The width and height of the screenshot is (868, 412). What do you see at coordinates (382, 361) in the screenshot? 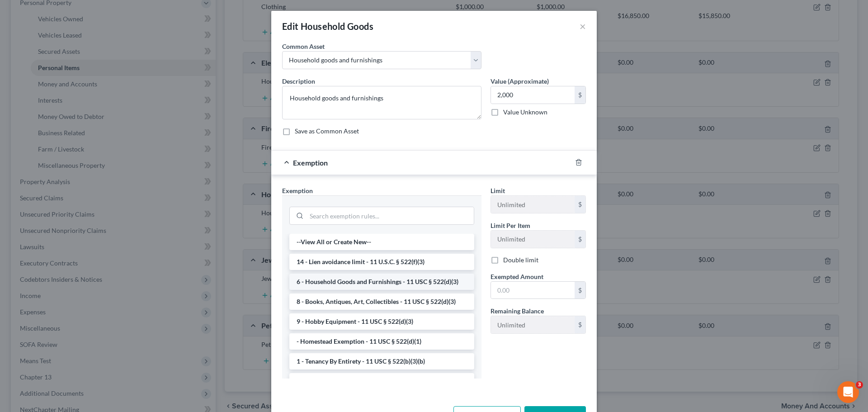
I see `li: 1 - Tenancy By Entirety - 11 USC § 522(b)(3)(b)` at bounding box center [382, 361].